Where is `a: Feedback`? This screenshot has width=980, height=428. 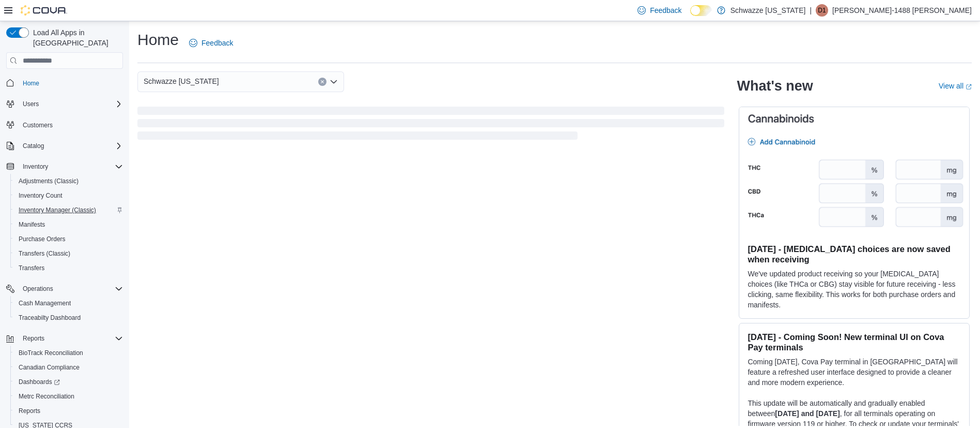
a: Feedback is located at coordinates (211, 43).